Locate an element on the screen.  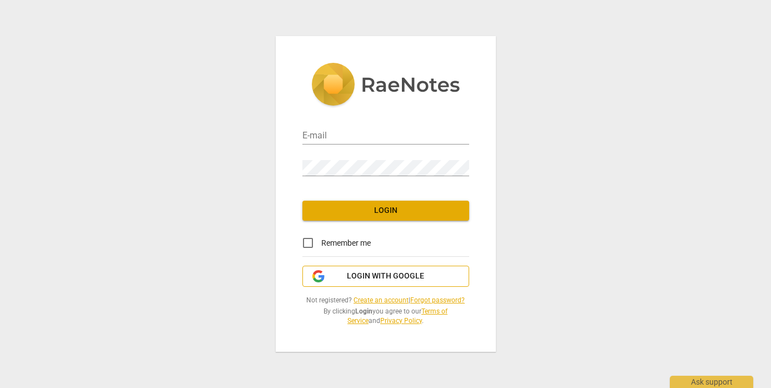
img: 5ac2273c67554f335776073100b6d88f.svg is located at coordinates (386, 86).